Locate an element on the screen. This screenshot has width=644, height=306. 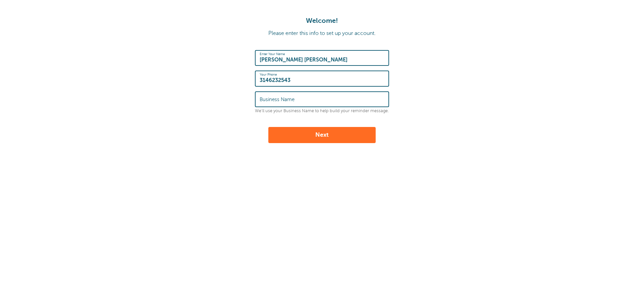
h1: Welcome! is located at coordinates (322, 21).